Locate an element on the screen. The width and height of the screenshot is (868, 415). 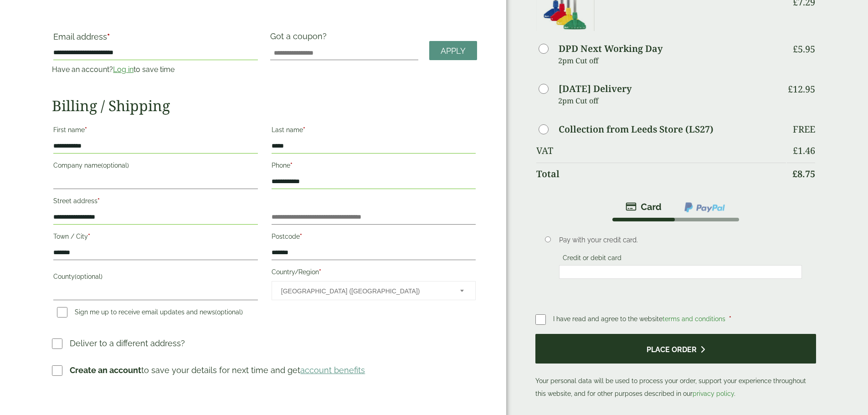
p: Have an account? to save time is located at coordinates (155, 70).